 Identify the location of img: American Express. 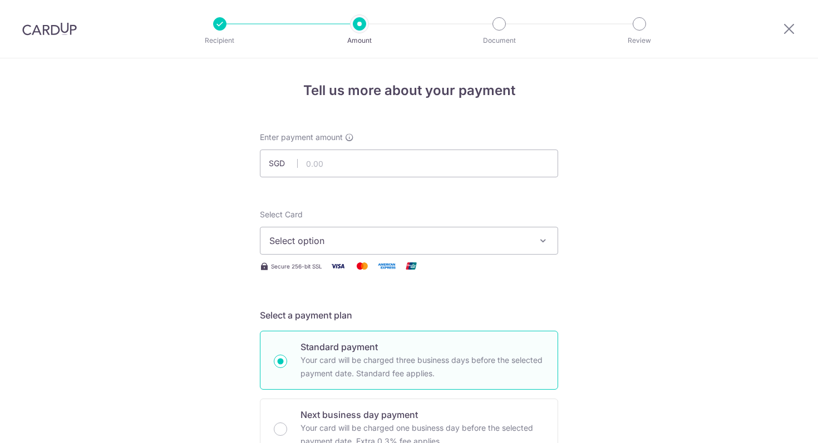
(387, 266).